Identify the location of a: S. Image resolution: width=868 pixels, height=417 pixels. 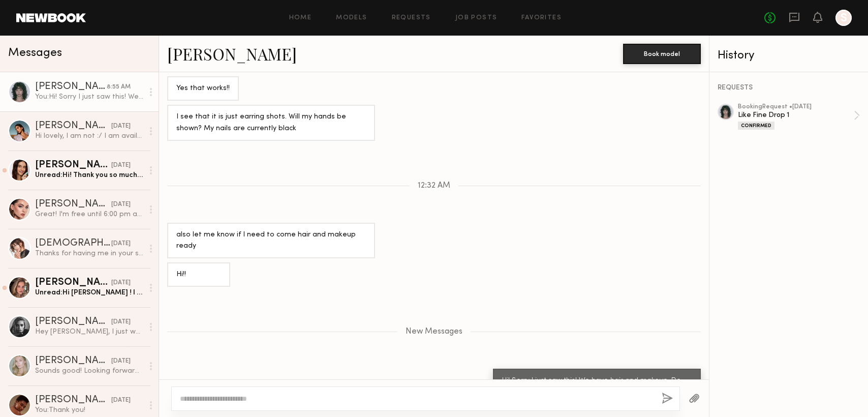
(844, 18).